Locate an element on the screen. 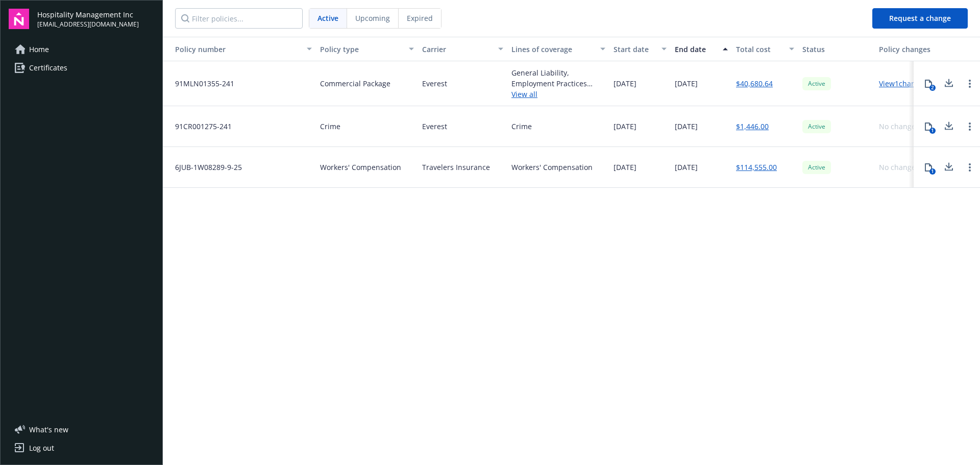 The width and height of the screenshot is (980, 465). span: Hospitality Management Inc is located at coordinates (88, 14).